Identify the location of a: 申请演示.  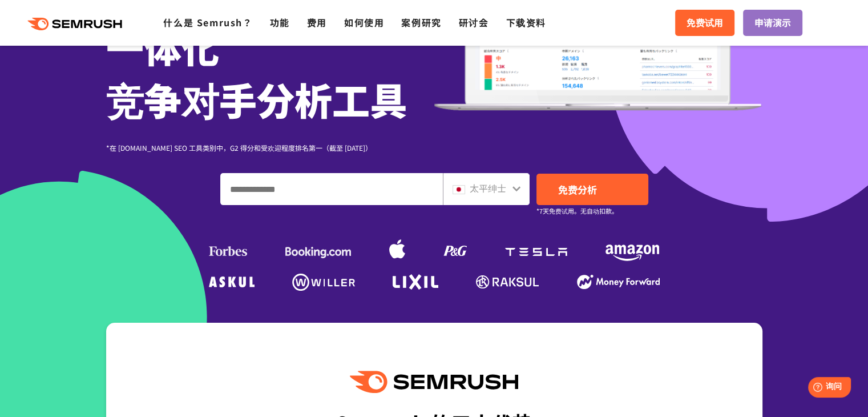
(773, 23).